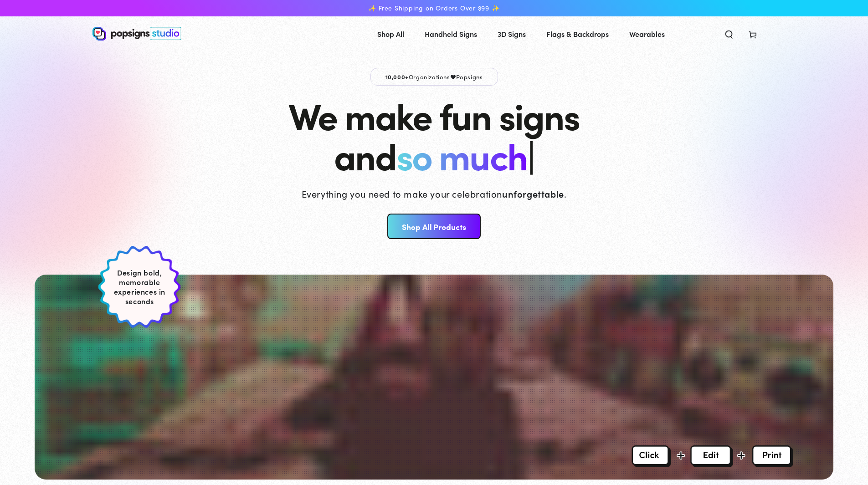  What do you see at coordinates (434, 8) in the screenshot?
I see `span: ✨ Free Shipping on Orders Over $99 ✨` at bounding box center [434, 8].